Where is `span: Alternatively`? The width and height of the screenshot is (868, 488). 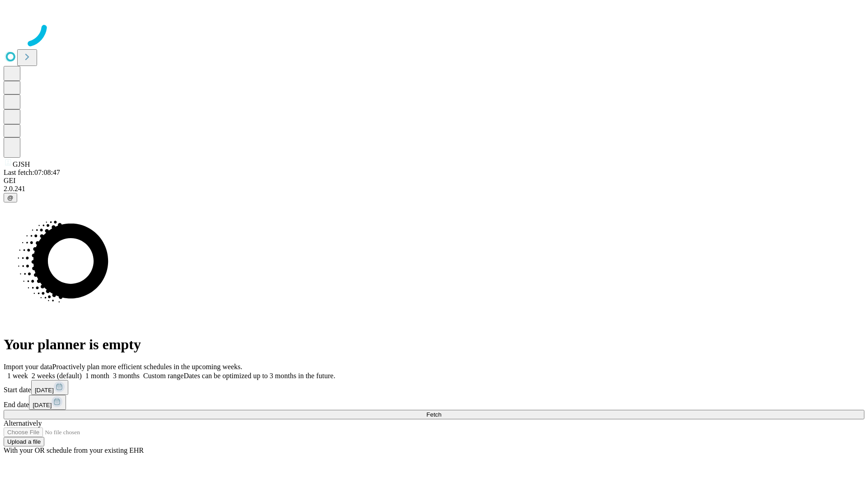
span: Alternatively is located at coordinates (22, 422).